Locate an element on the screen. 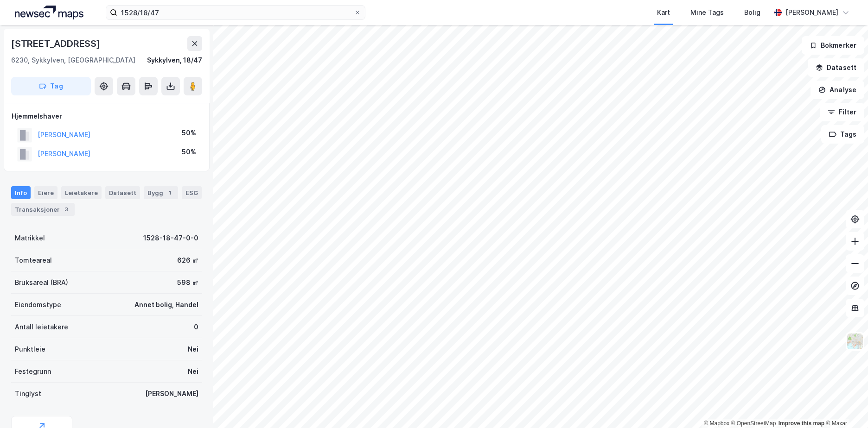  div: Festegrunn is located at coordinates (33, 371).